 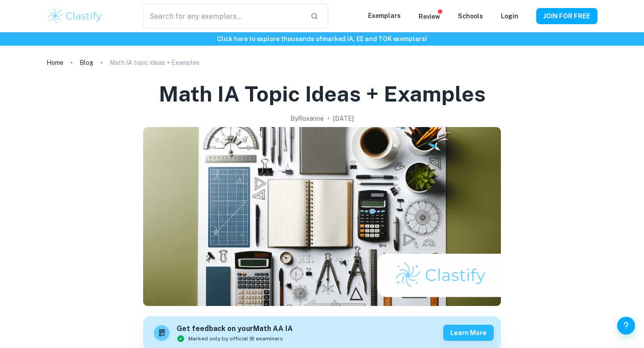 I want to click on a: JOIN FOR FREE, so click(x=566, y=16).